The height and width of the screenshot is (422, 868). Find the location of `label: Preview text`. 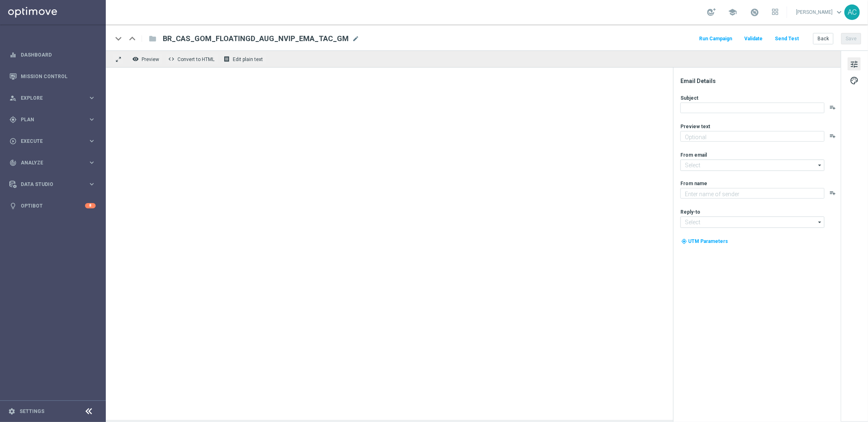

label: Preview text is located at coordinates (695, 126).